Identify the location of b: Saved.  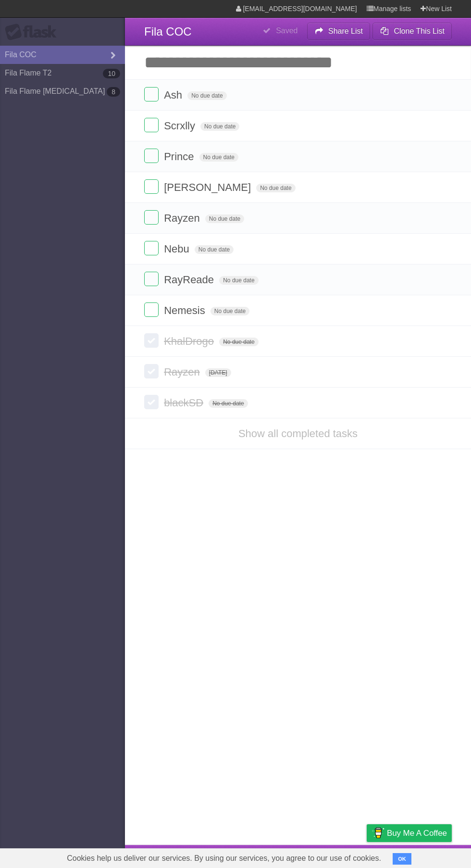
(287, 30).